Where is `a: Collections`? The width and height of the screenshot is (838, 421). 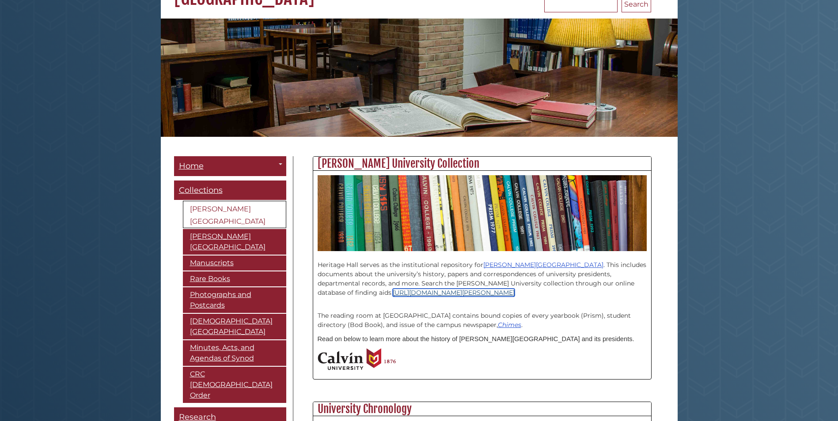
a: Collections is located at coordinates (230, 190).